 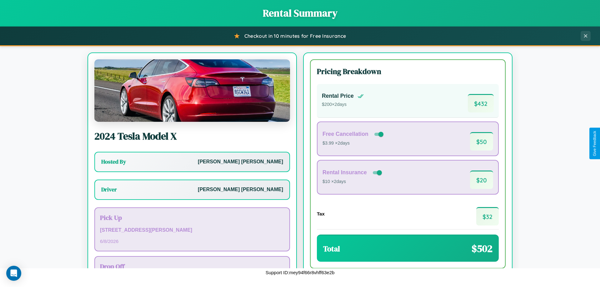 What do you see at coordinates (109, 190) in the screenshot?
I see `h3: Driver` at bounding box center [109, 190].